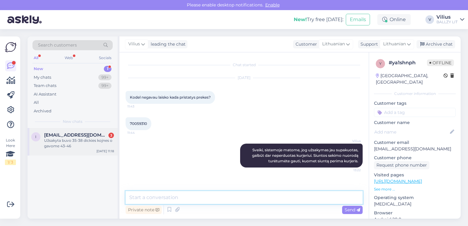 The width and height of the screenshot is (468, 226). Describe the element at coordinates (415, 189) in the screenshot. I see `p: See more ...` at that location.